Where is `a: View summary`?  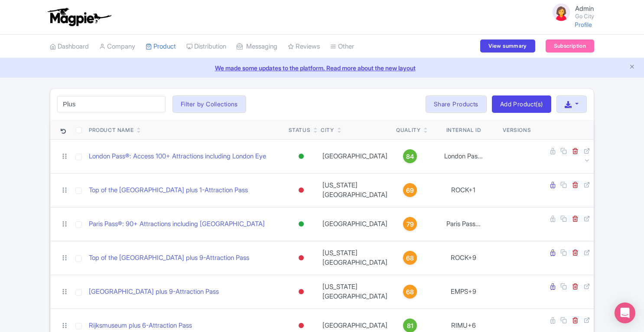
a: View summary is located at coordinates (507, 46).